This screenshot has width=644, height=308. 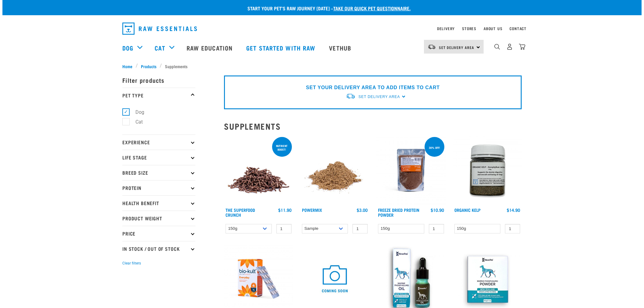 I want to click on p: Pet Type, so click(x=159, y=95).